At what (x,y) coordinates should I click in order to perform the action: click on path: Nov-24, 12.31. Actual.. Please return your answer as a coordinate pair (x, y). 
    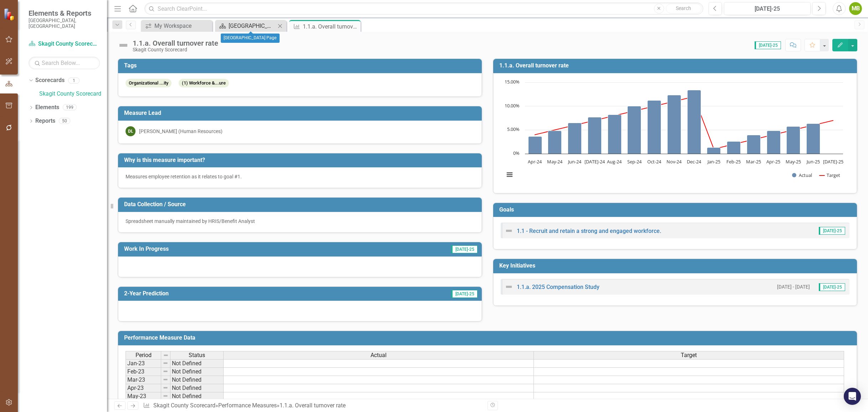
    Looking at the image, I should click on (674, 124).